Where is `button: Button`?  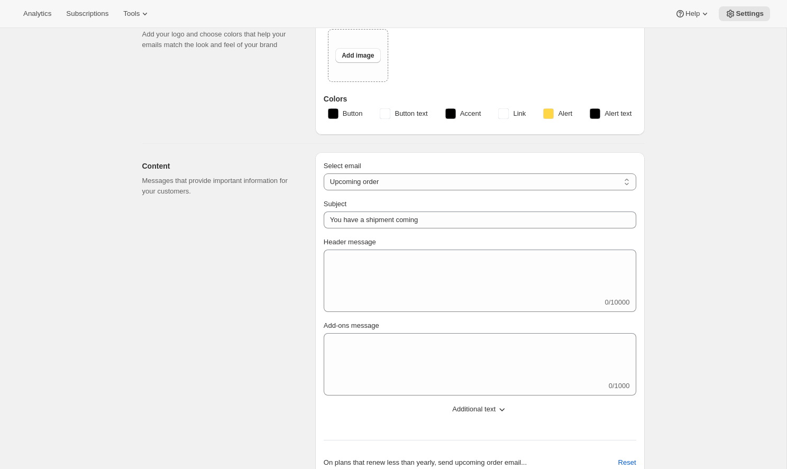
button: Button is located at coordinates (345, 114).